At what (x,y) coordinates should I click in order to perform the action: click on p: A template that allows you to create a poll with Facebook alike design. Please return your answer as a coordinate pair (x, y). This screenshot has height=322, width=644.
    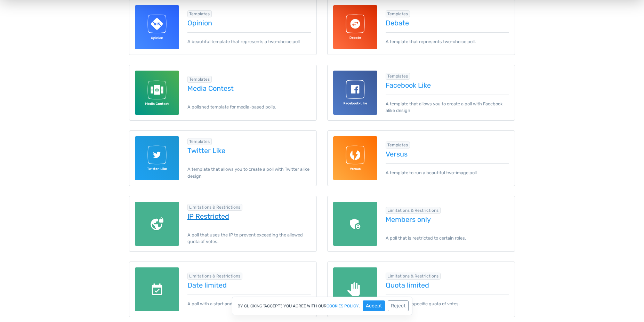
    Looking at the image, I should click on (448, 104).